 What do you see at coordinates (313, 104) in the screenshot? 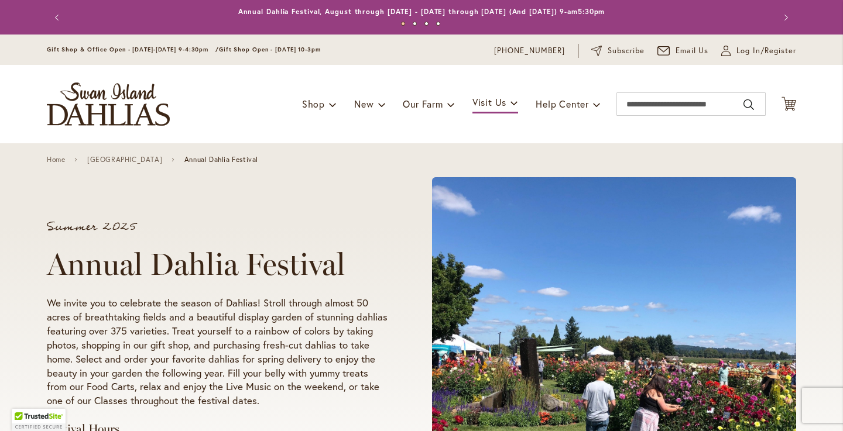
I see `span: Shop` at bounding box center [313, 104].